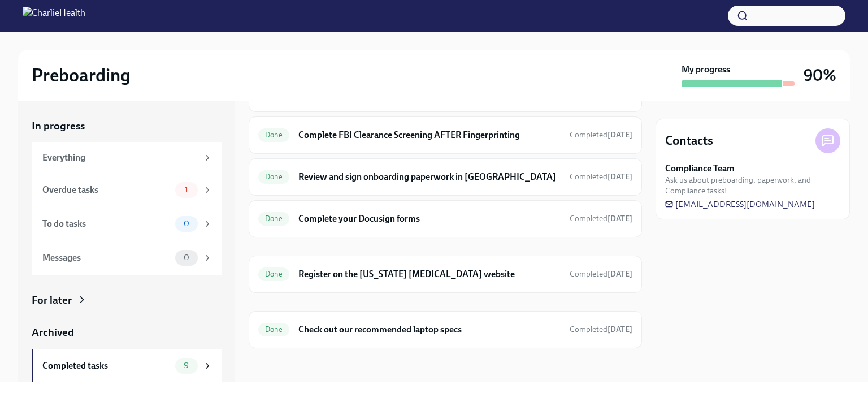  What do you see at coordinates (601, 218) in the screenshot?
I see `span: August 29th, 2025 20:23` at bounding box center [601, 218].